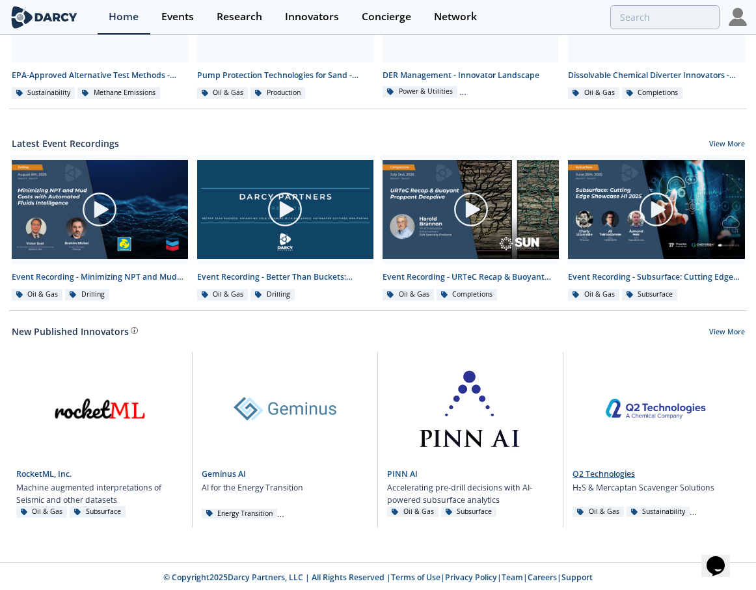 This screenshot has height=590, width=756. I want to click on a: Latest Event Recordings, so click(65, 143).